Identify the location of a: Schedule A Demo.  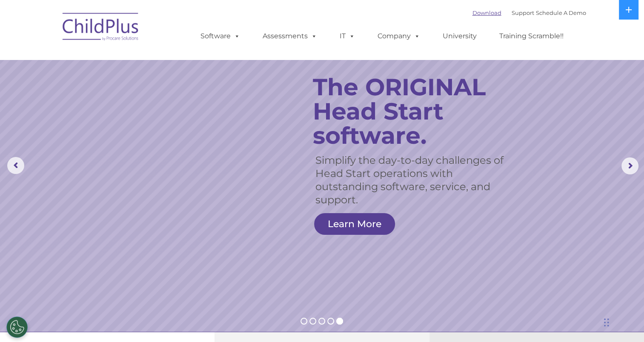
(561, 13).